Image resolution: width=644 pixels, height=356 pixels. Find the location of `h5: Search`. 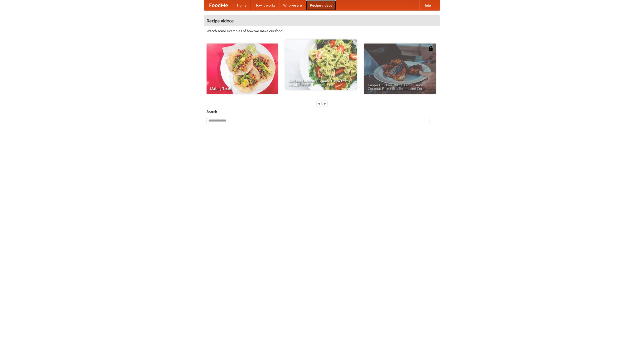

h5: Search is located at coordinates (322, 112).